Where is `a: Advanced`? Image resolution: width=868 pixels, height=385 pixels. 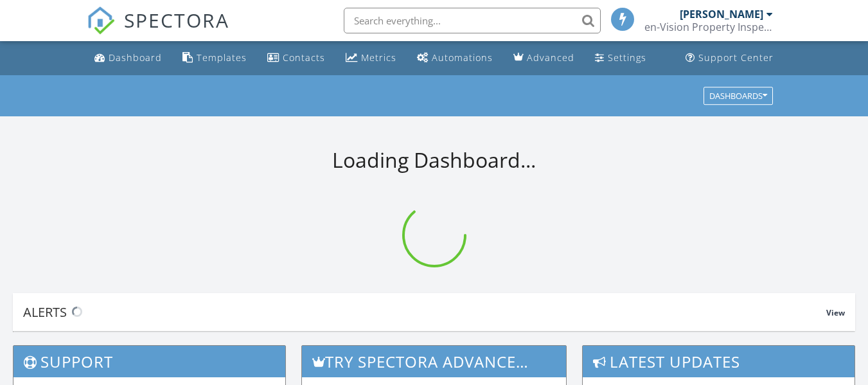
a: Advanced is located at coordinates (543, 58).